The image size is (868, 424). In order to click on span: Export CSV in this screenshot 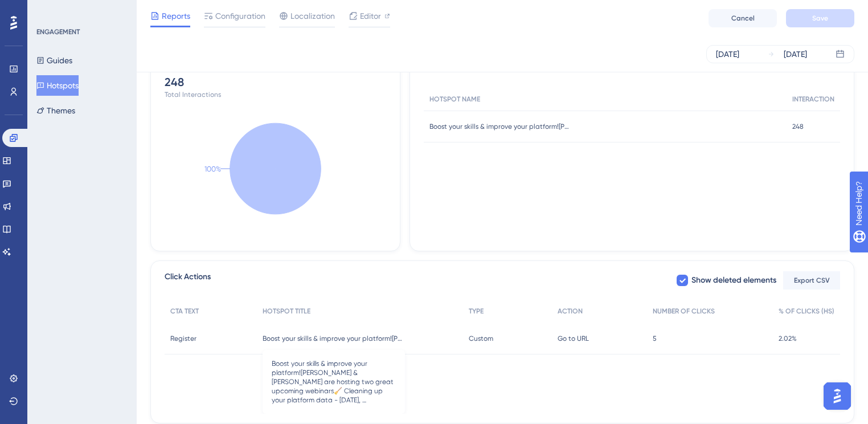, I will do `click(812, 281)`.